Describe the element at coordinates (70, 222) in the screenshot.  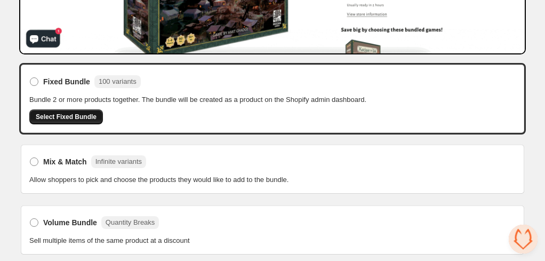
I see `span: Volume Bundle` at that location.